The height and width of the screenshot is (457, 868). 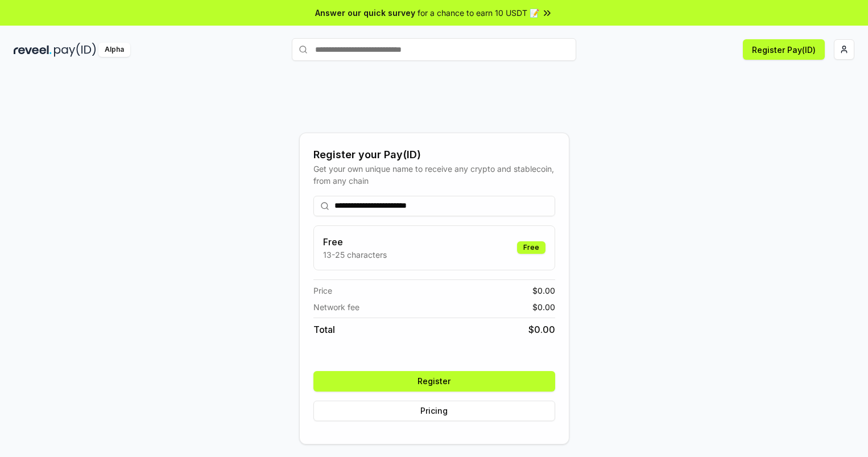 I want to click on p: 13-25 characters, so click(x=355, y=255).